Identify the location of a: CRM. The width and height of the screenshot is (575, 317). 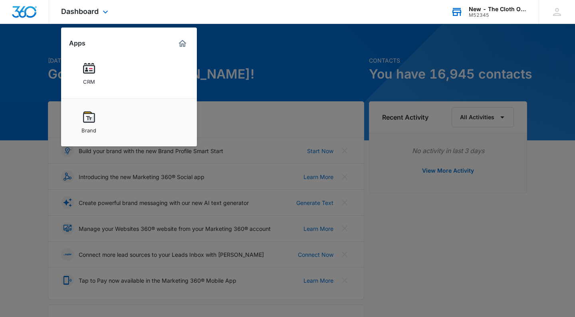
(89, 74).